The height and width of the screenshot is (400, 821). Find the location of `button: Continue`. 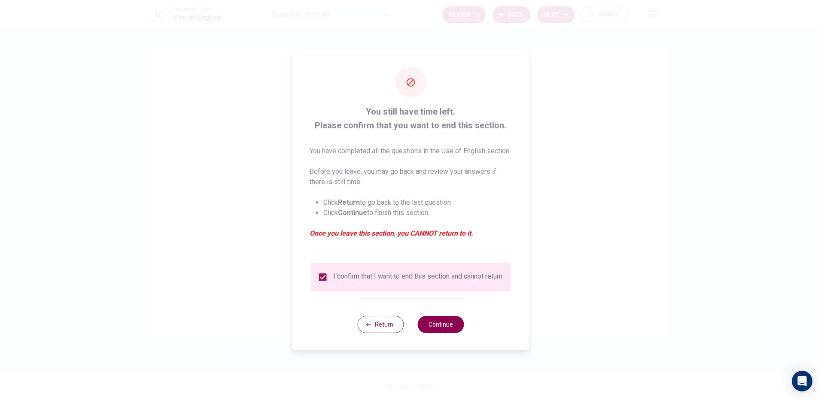

button: Continue is located at coordinates (441, 325).